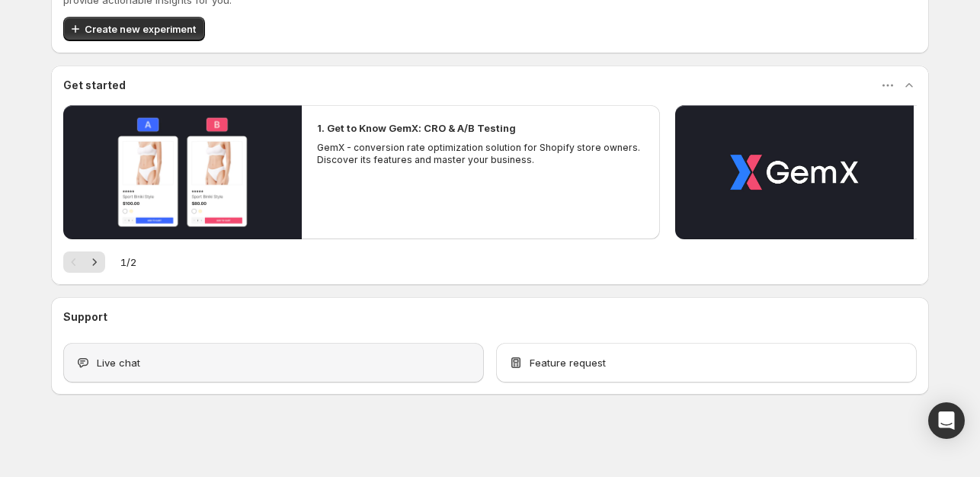 This screenshot has width=980, height=477. Describe the element at coordinates (128, 263) in the screenshot. I see `span: 1 / 2` at that location.